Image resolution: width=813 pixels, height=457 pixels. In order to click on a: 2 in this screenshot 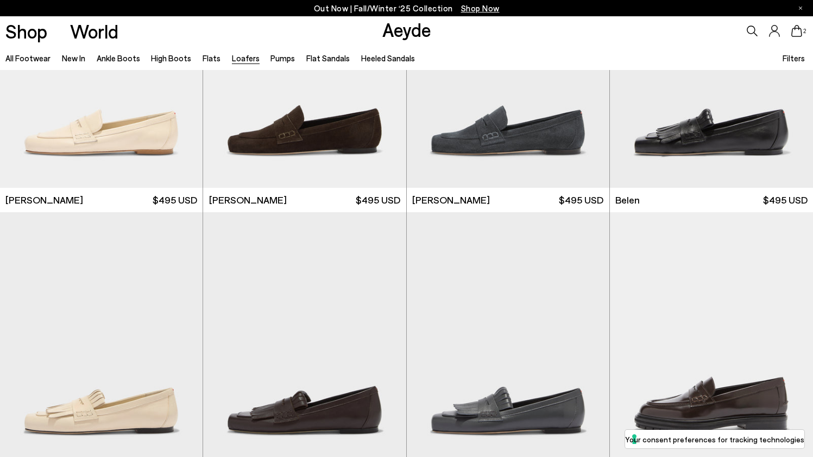, I will do `click(797, 31)`.